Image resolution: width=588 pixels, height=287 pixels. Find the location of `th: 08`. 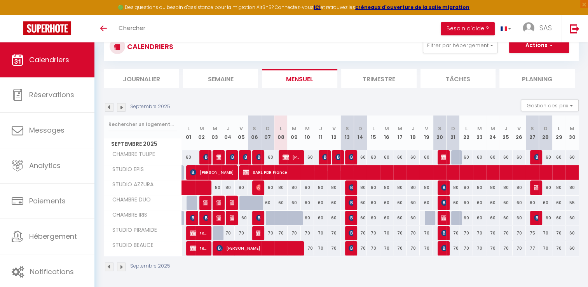

th: 08 is located at coordinates (281, 133).